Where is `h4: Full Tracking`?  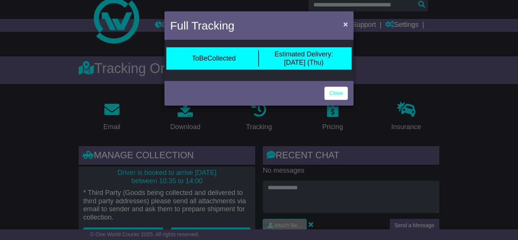
h4: Full Tracking is located at coordinates (202, 25).